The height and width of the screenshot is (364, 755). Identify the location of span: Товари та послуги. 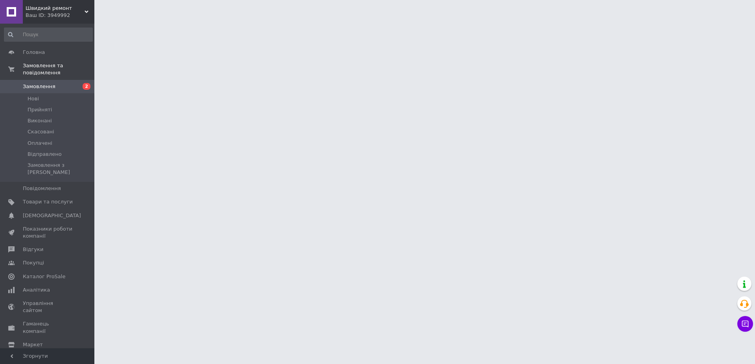
(48, 202).